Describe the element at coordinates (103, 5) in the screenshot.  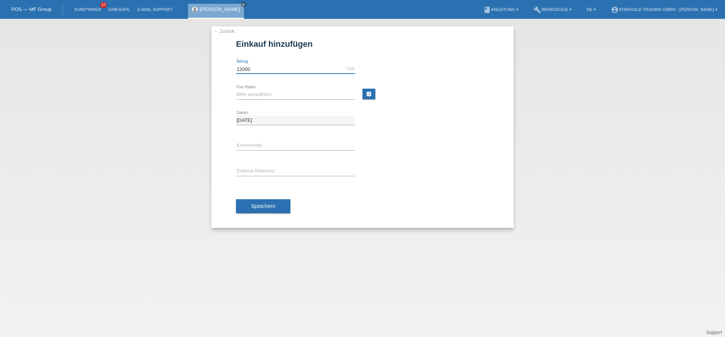
I see `span: 10` at that location.